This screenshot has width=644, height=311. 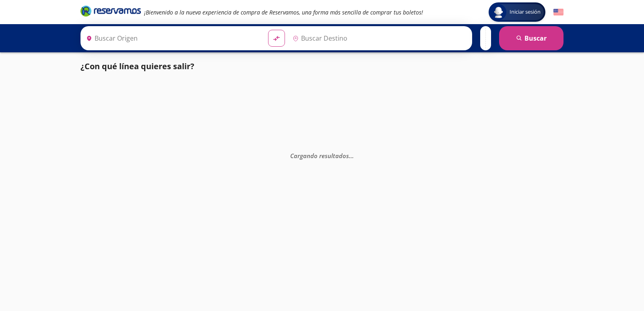 I want to click on input: Buscar Origen, so click(x=172, y=38).